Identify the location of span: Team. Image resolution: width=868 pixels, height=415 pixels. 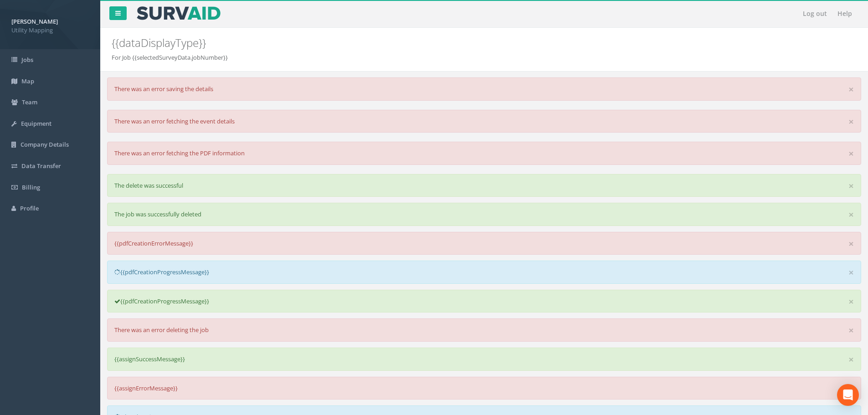
(30, 102).